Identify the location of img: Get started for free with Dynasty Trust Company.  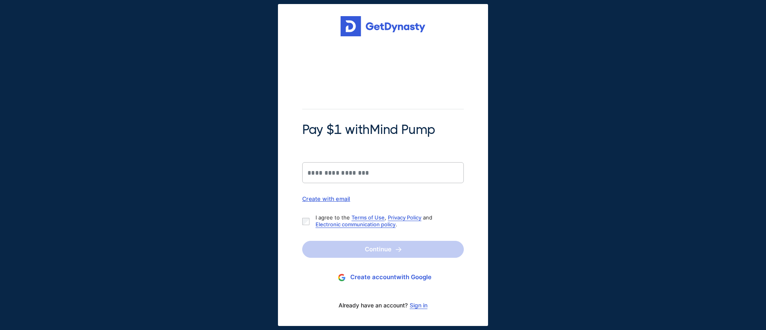
(383, 26).